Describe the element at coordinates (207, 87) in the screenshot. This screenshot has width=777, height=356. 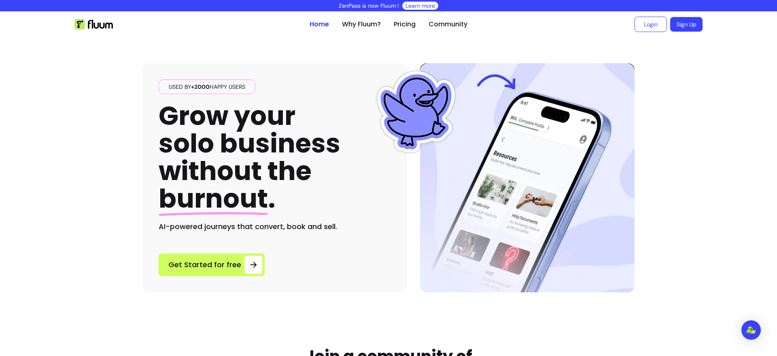
I see `span: Used by happy users` at that location.